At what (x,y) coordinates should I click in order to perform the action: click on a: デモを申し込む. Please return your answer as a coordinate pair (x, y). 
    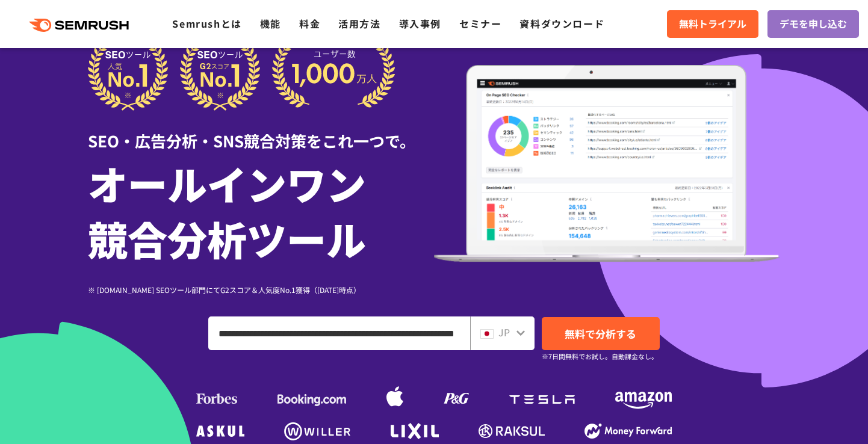
    Looking at the image, I should click on (813, 24).